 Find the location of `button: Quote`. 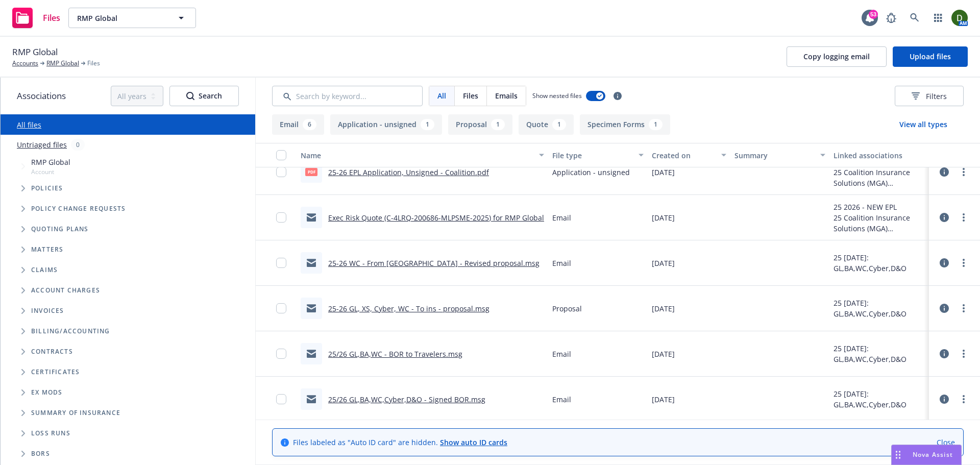

button: Quote is located at coordinates (546, 125).